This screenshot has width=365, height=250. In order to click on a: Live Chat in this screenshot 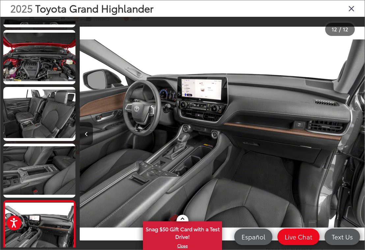, I will do `click(298, 237)`.